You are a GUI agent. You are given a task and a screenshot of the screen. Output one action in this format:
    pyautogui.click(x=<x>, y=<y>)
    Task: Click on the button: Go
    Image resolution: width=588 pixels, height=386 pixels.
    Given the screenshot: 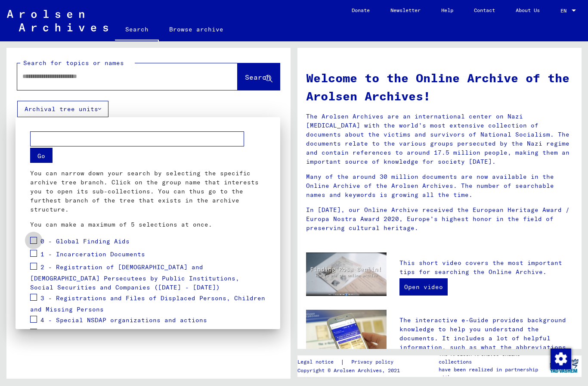 What is the action you would take?
    pyautogui.click(x=42, y=155)
    